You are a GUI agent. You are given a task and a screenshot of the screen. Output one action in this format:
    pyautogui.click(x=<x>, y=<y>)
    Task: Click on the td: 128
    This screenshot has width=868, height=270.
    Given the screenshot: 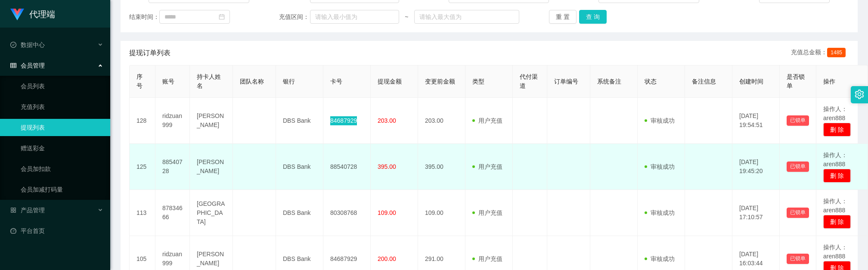 What is the action you would take?
    pyautogui.click(x=142, y=120)
    